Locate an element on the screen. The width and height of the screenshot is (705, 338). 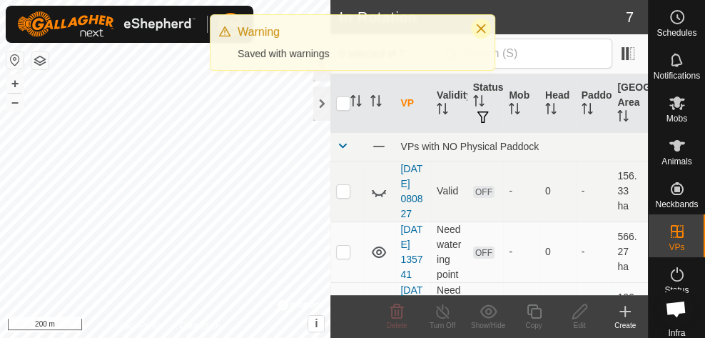
div: Edit is located at coordinates (580, 325).